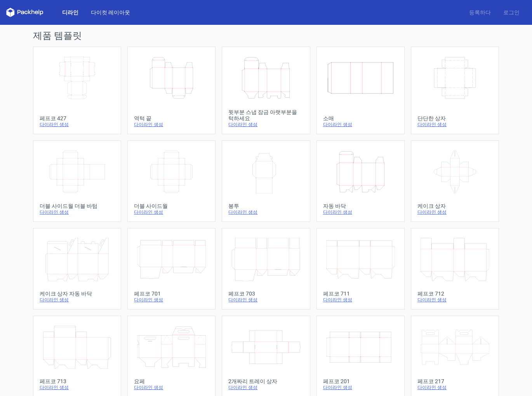 This screenshot has width=532, height=396. I want to click on font: 페프코 712, so click(431, 294).